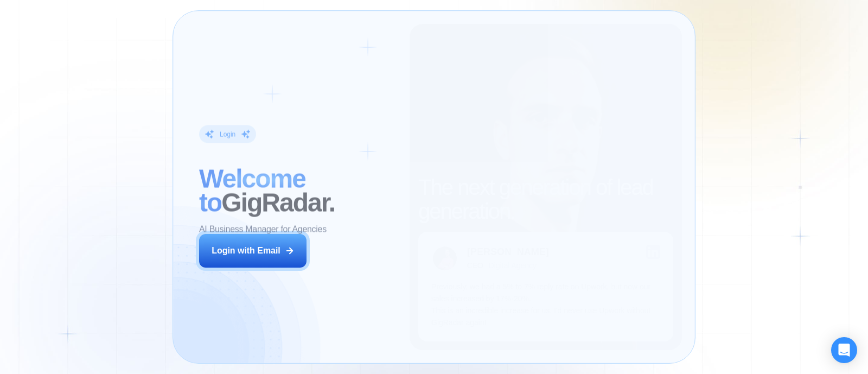 Image resolution: width=868 pixels, height=374 pixels. I want to click on p: Previously, we had a 5% to 7% reply rate on Upwork, but now our sales increased by 17%-20%. This ..., so click(545, 304).